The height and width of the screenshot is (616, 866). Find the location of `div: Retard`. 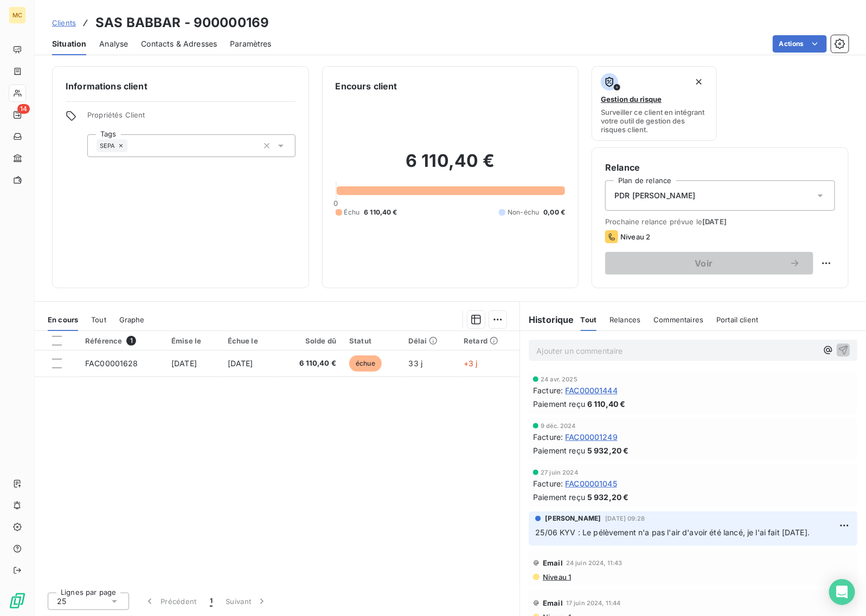

div: Retard is located at coordinates (488, 341).